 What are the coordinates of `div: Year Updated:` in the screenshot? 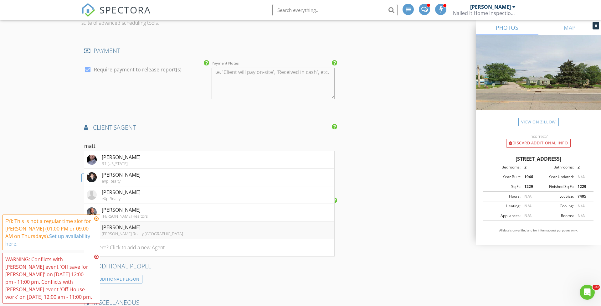 It's located at (556, 177).